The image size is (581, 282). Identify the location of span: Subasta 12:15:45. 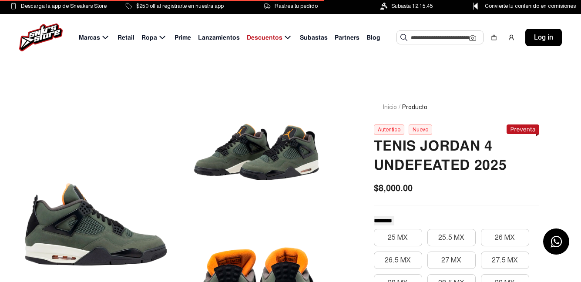
(412, 6).